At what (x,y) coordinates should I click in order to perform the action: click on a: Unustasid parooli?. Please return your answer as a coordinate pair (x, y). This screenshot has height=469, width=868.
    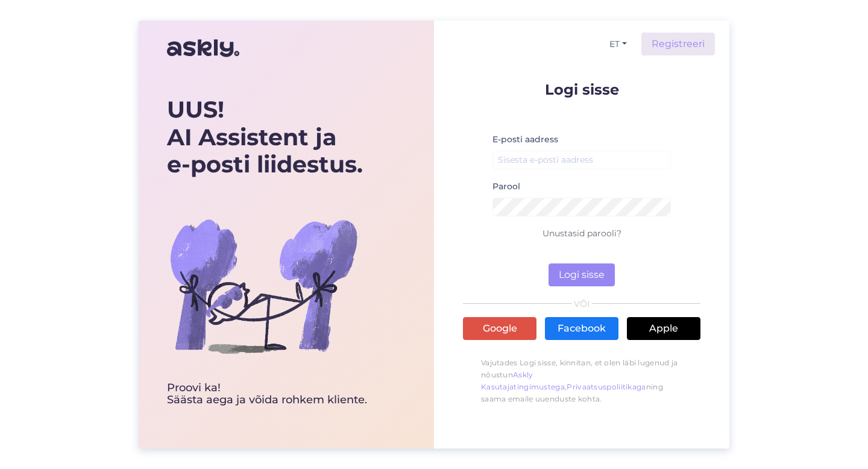
    Looking at the image, I should click on (582, 234).